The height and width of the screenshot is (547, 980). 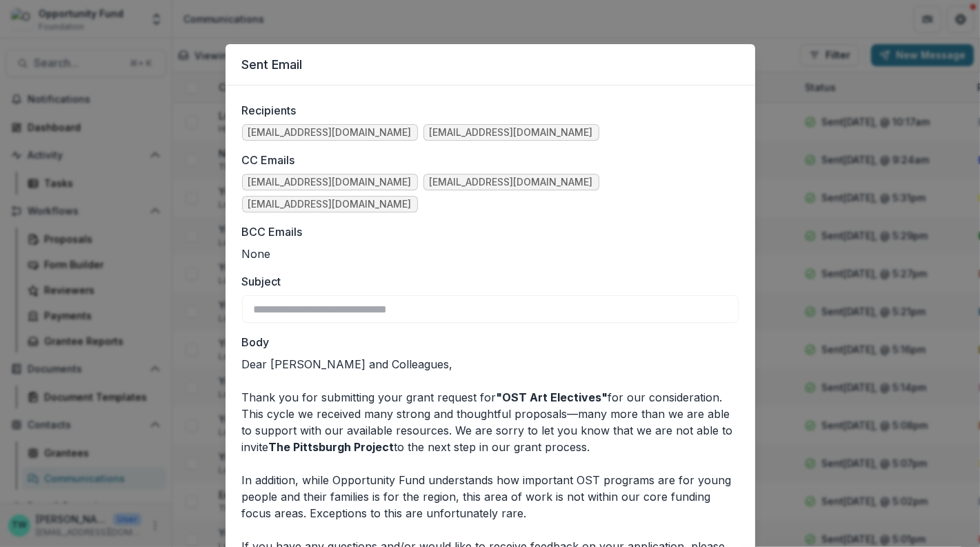 What do you see at coordinates (553, 397) in the screenshot?
I see `strong: "OST Art Electives"` at bounding box center [553, 397].